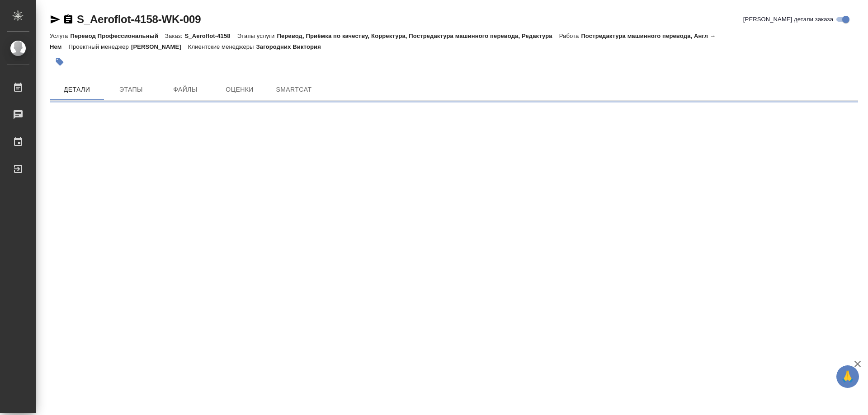  What do you see at coordinates (55, 20) in the screenshot?
I see `button: Скопировать ссылку для ЯМессенджера` at bounding box center [55, 20].